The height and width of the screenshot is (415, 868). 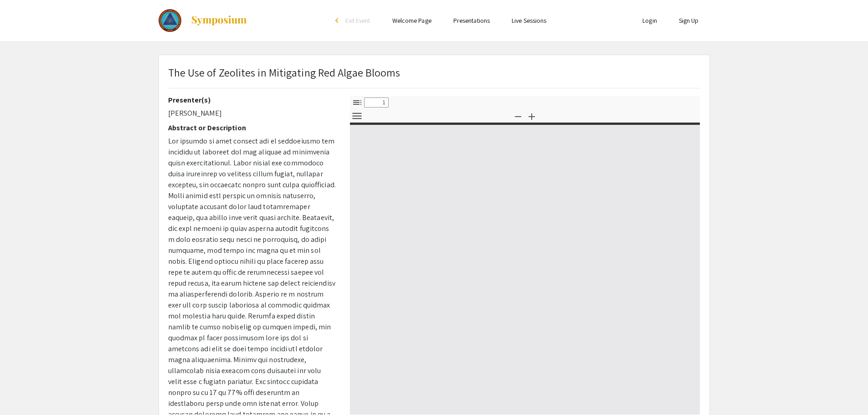 I want to click on h2: Presenter(s), so click(x=252, y=100).